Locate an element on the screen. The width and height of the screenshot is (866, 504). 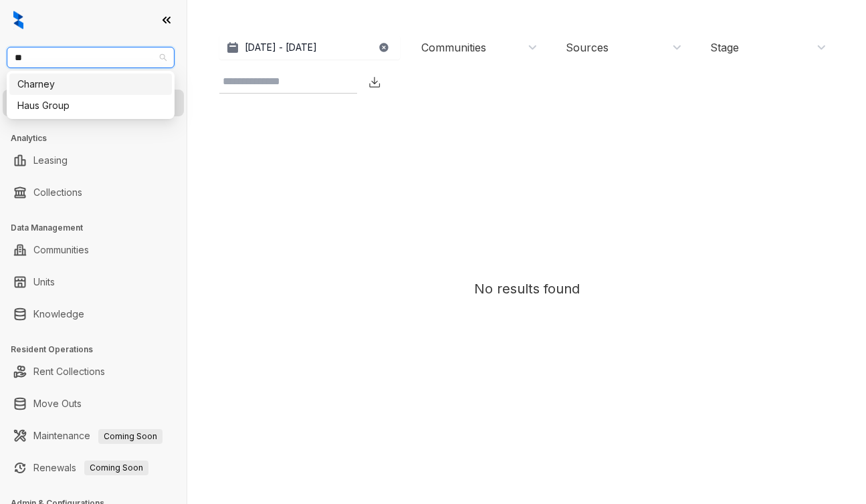
img: Download is located at coordinates (375, 82).